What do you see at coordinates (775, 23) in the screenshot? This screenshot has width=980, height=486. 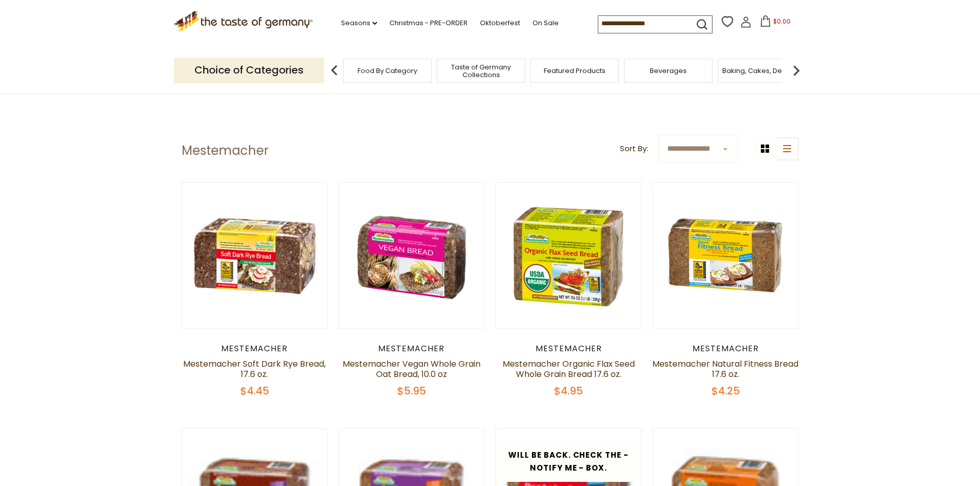 I see `button: $0.00` at bounding box center [775, 23].